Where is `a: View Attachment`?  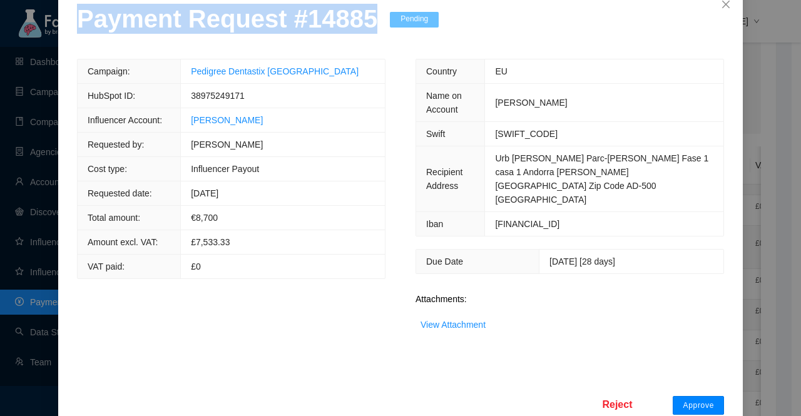 a: View Attachment is located at coordinates (453, 325).